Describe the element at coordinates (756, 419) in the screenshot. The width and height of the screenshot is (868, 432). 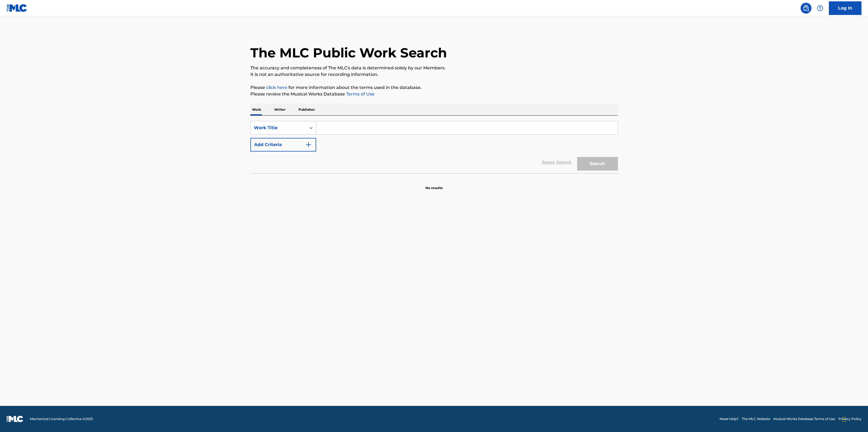
I see `a: The MLC Website` at that location.